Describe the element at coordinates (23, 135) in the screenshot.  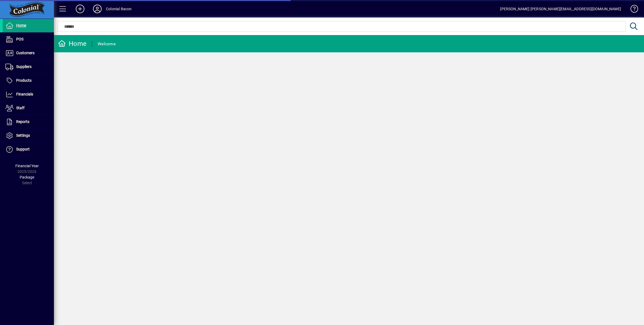
I see `span: Settings` at that location.